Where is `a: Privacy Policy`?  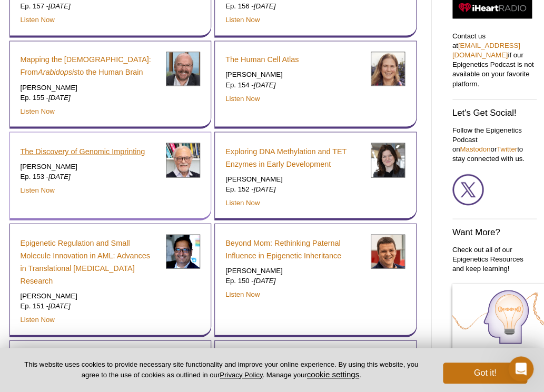 a: Privacy Policy is located at coordinates (241, 375).